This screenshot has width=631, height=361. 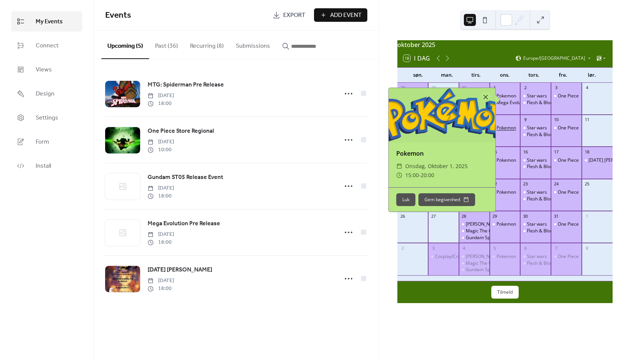 I want to click on button: Past (36), so click(x=166, y=44).